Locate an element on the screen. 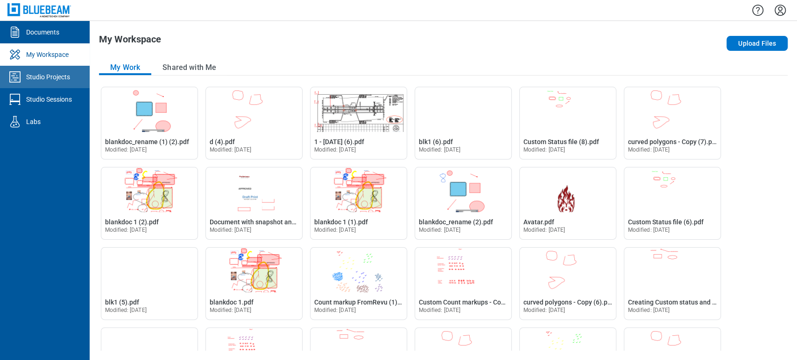  span: blk1 (6).pdf is located at coordinates (436, 142).